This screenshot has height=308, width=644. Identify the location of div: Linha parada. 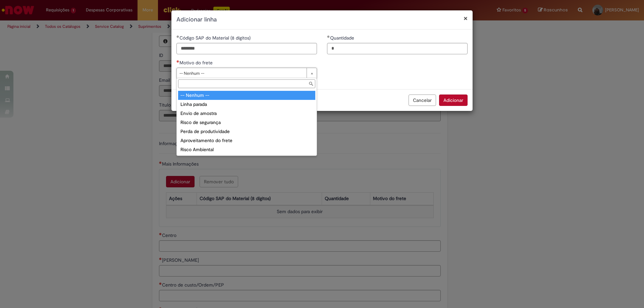
(247, 104).